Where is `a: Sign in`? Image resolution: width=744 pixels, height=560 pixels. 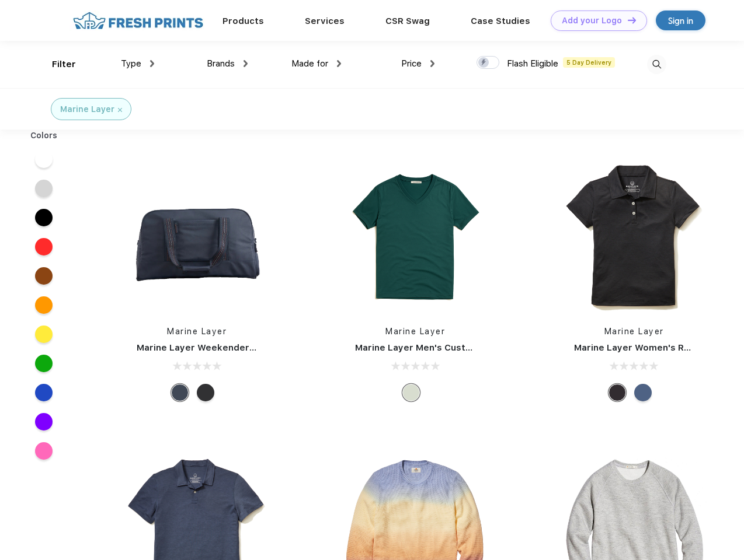 a: Sign in is located at coordinates (680, 20).